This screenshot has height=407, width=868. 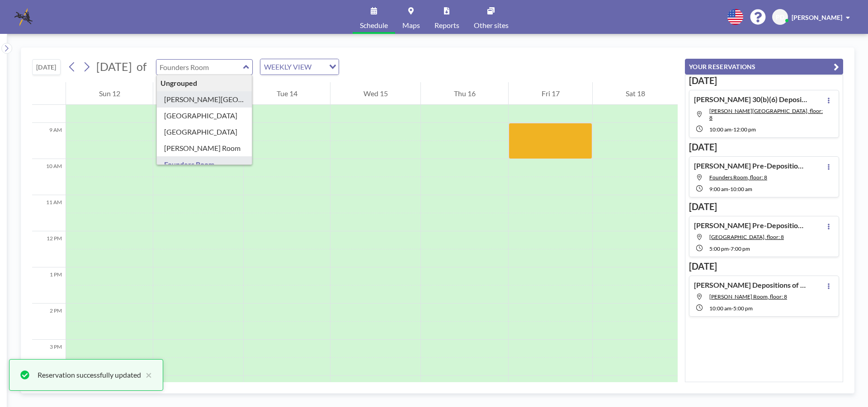 I want to click on span: of, so click(x=141, y=67).